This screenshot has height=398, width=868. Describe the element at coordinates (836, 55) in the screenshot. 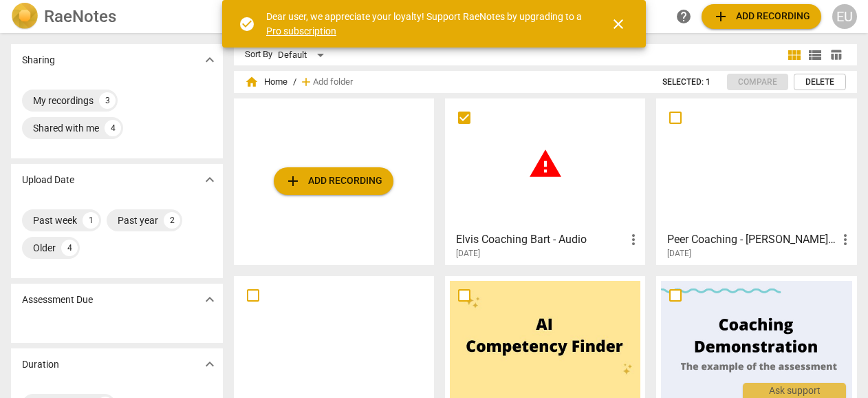

I see `button: Table view` at that location.